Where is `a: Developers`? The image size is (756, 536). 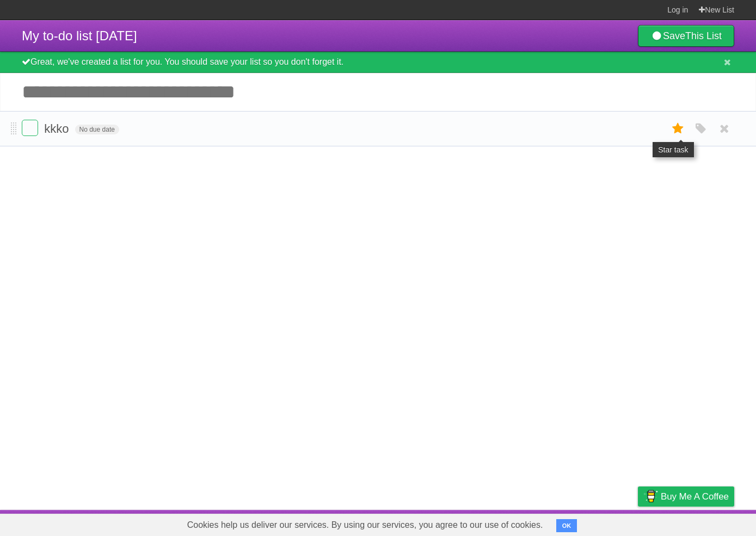 a: Developers is located at coordinates (551, 523).